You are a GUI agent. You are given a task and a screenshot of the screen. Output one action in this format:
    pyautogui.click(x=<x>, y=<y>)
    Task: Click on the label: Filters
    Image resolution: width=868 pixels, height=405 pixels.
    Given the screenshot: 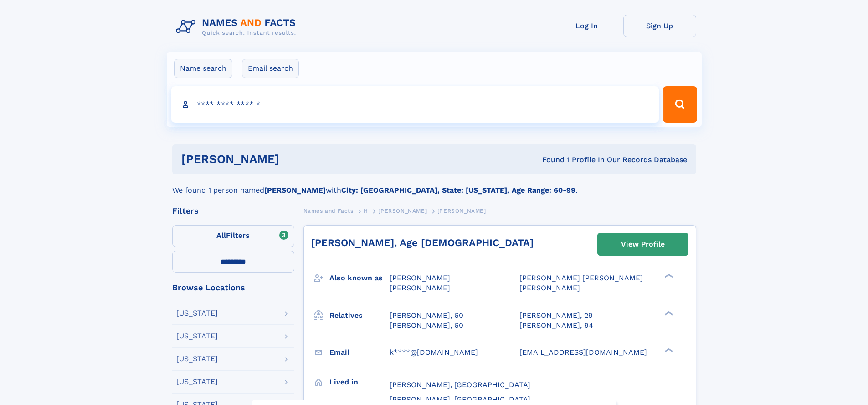 What is the action you would take?
    pyautogui.click(x=233, y=236)
    